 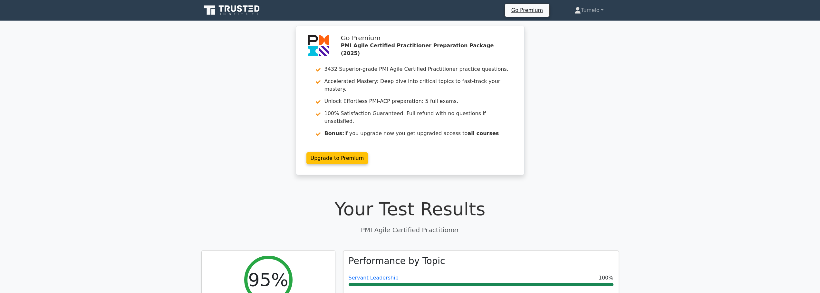 I want to click on a: Go Premium, so click(x=527, y=10).